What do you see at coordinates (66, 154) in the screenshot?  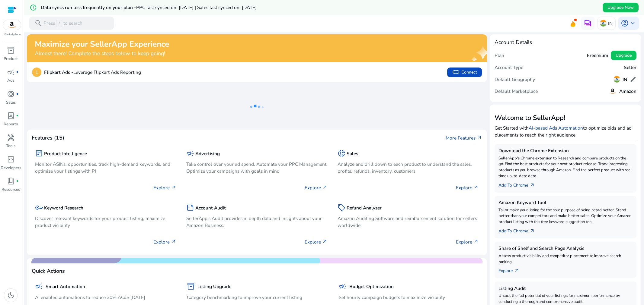 I see `h5: Product Intelligence` at bounding box center [66, 154].